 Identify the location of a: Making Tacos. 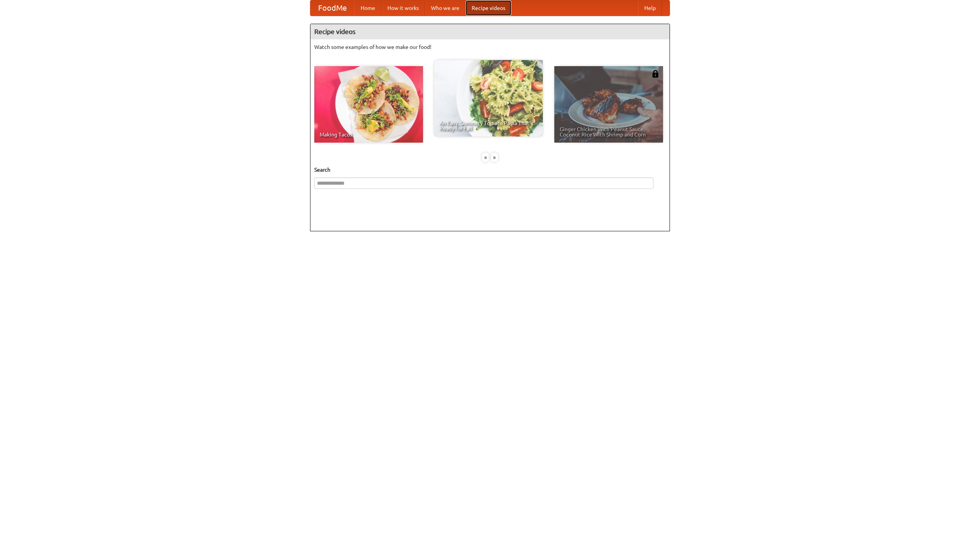
(368, 104).